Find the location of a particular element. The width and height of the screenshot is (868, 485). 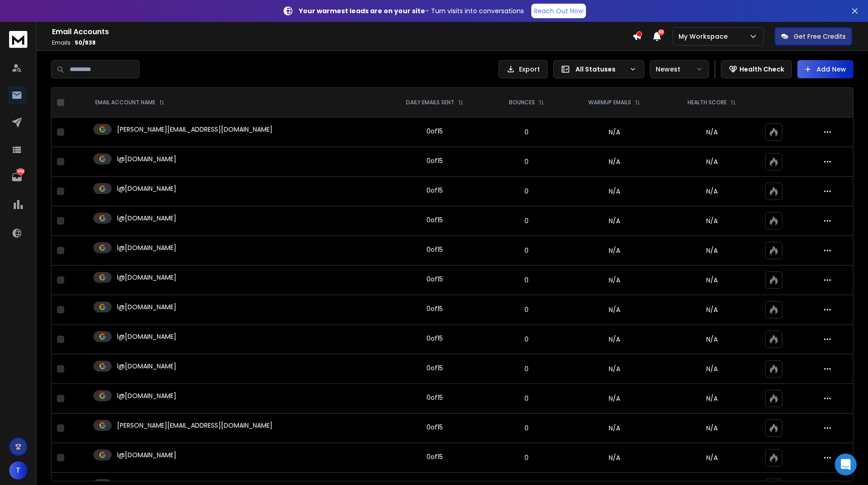

p: HEALTH SCORE is located at coordinates (707, 102).